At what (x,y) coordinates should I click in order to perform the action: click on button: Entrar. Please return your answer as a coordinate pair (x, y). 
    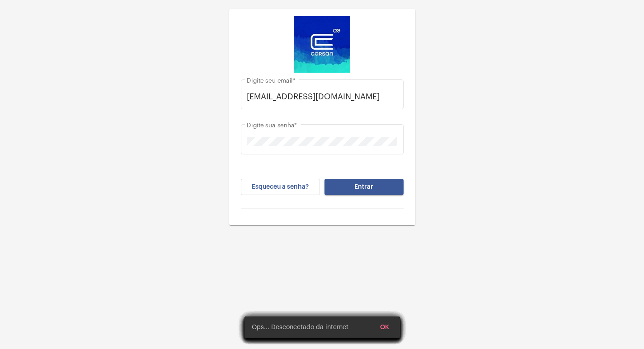
    Looking at the image, I should click on (364, 187).